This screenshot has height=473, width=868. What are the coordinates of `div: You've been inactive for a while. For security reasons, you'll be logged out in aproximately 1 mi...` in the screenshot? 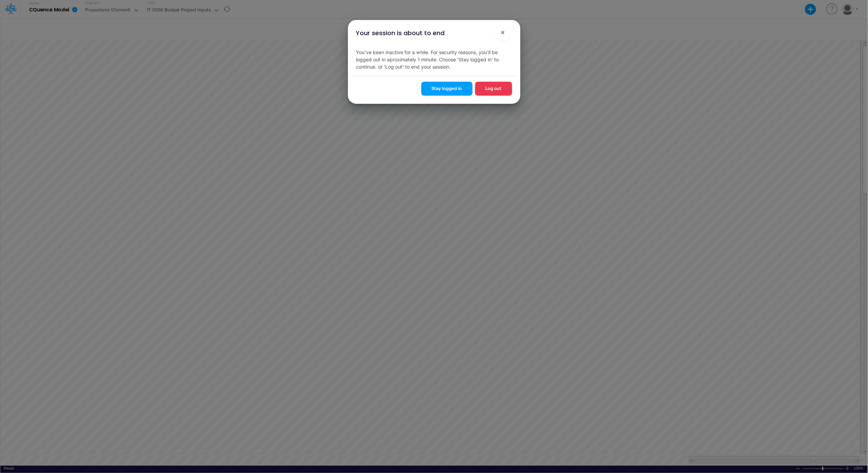 It's located at (434, 59).